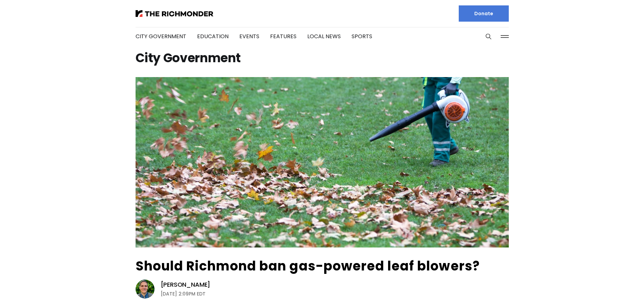  What do you see at coordinates (283, 36) in the screenshot?
I see `a: Features` at bounding box center [283, 36].